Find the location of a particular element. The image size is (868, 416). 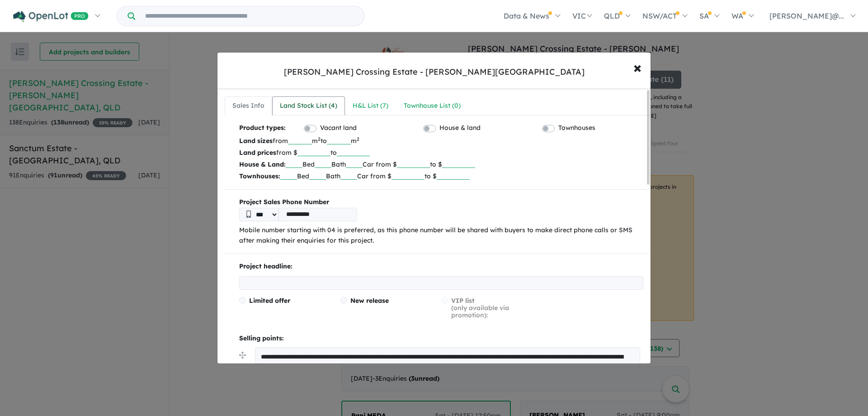

div: H&L List ( 7 ) is located at coordinates (370, 106).